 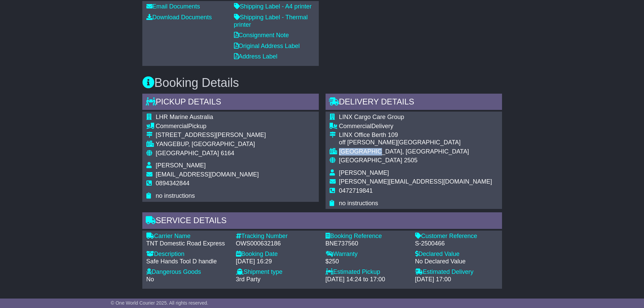 I want to click on div: Customer Reference, so click(x=456, y=236).